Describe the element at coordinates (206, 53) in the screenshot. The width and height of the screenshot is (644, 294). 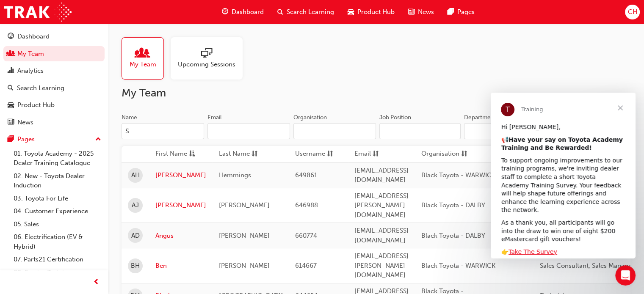
I see `span: sessionType_ONLINE_URL-icon` at that location.